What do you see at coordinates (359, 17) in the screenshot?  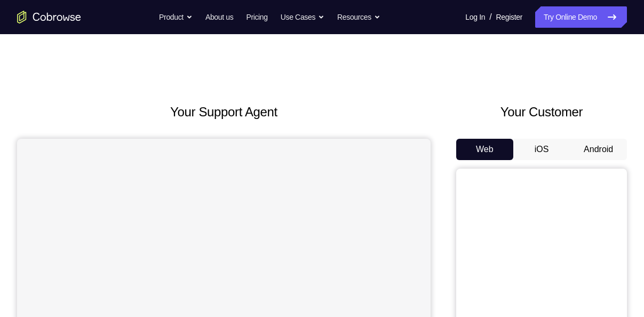 I see `button: Resources` at bounding box center [359, 17].